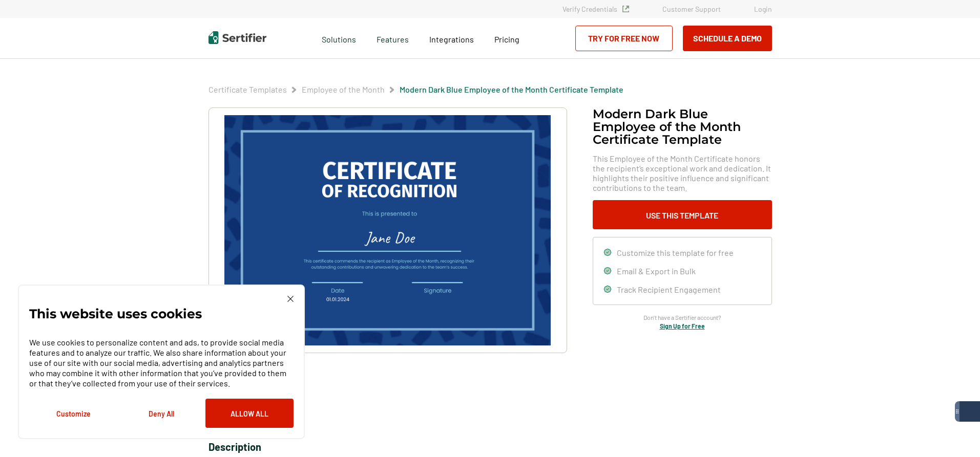 This screenshot has width=980, height=457. I want to click on span: Description, so click(235, 447).